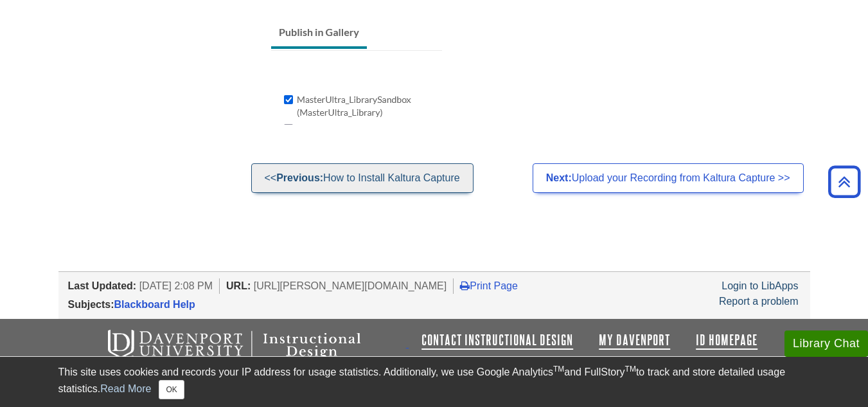  Describe the element at coordinates (760, 285) in the screenshot. I see `a: Login to LibApps` at that location.